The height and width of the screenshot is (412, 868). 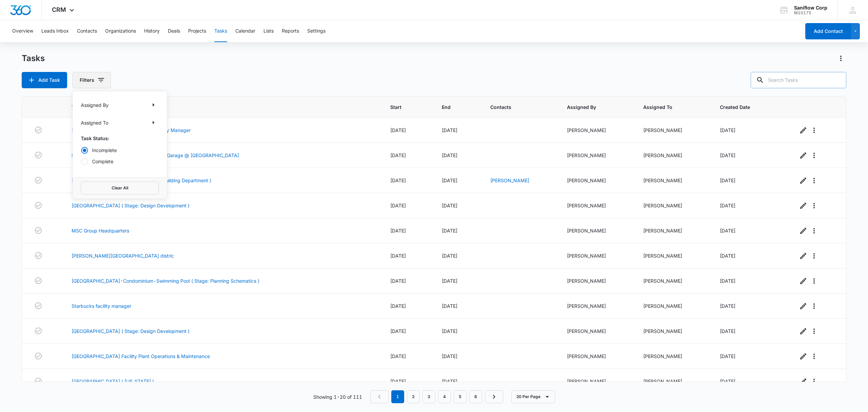 What do you see at coordinates (33, 59) in the screenshot?
I see `h1: Tasks` at bounding box center [33, 59].